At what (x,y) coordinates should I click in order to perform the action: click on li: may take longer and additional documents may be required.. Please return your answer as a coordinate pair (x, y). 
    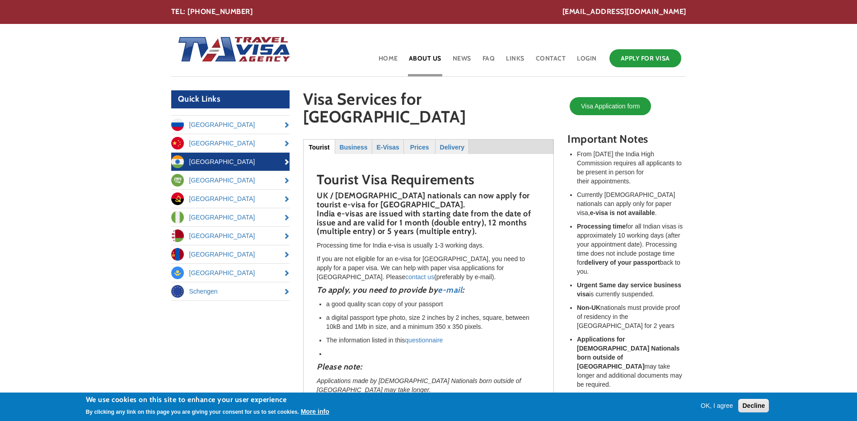
    Looking at the image, I should click on (632, 362).